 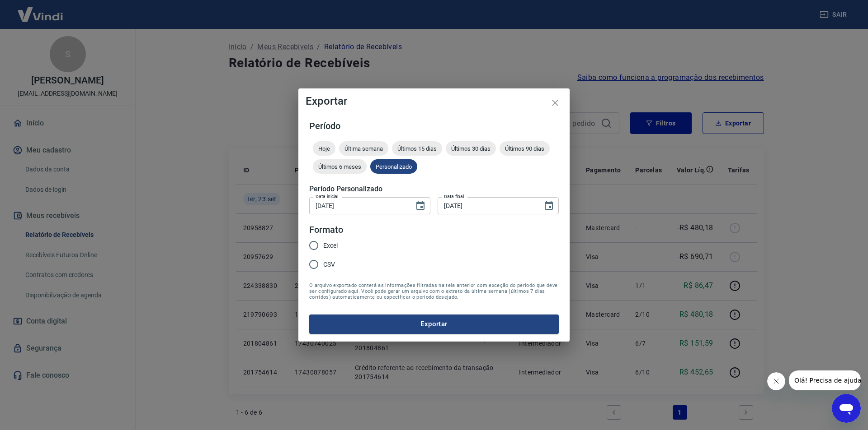 I want to click on h4: Exportar, so click(x=434, y=102).